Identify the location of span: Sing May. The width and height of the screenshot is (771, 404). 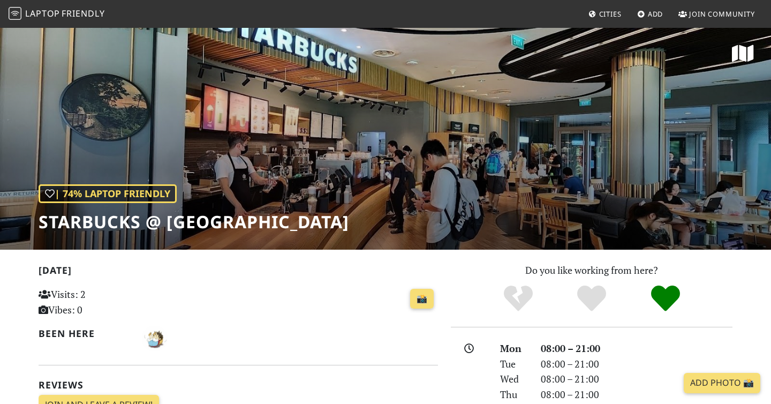
(155, 337).